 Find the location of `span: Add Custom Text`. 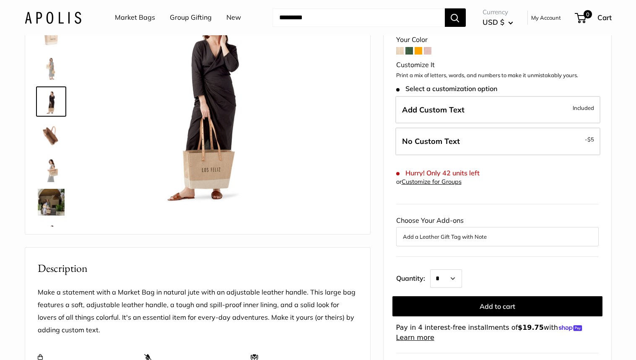

span: Add Custom Text is located at coordinates (433, 109).